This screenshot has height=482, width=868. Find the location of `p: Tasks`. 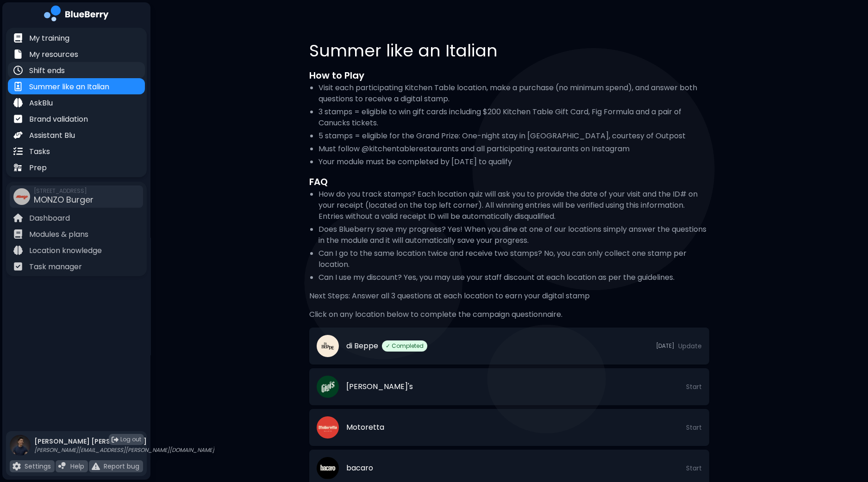

p: Tasks is located at coordinates (40, 151).